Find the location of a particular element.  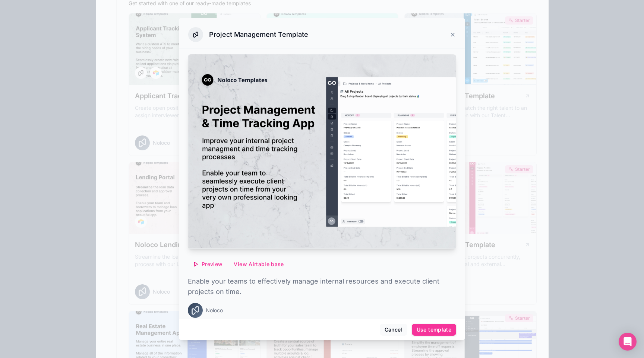

div: Open Intercom Messenger is located at coordinates (628, 342).